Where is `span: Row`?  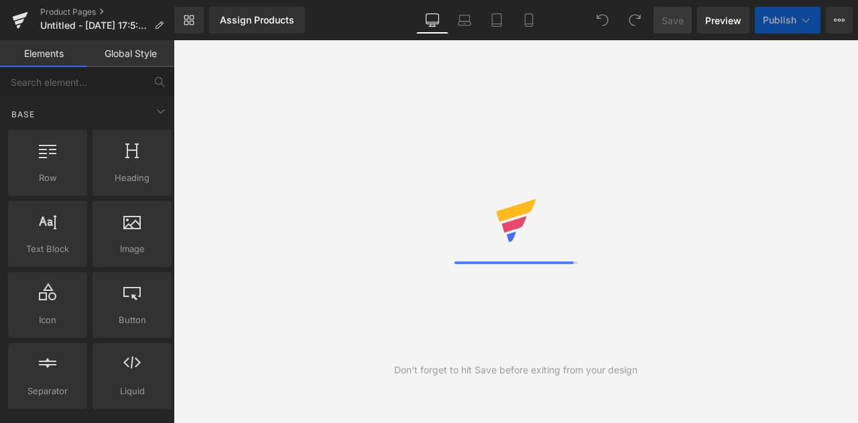
span: Row is located at coordinates (48, 178).